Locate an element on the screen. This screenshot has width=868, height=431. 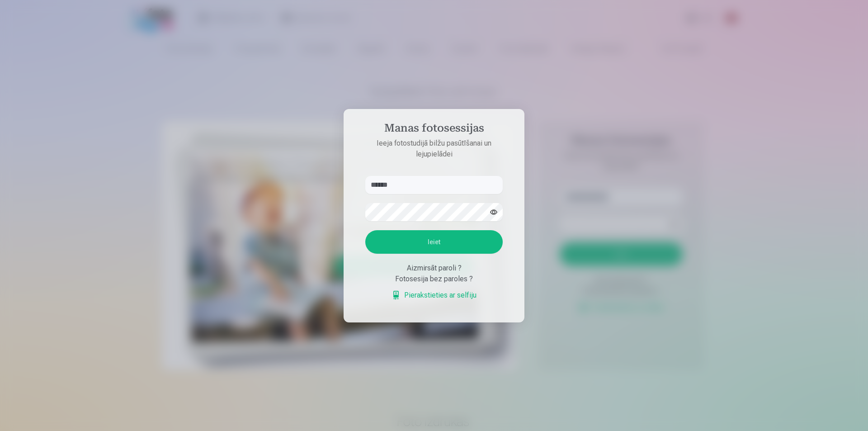
button: Ieiet is located at coordinates (434, 242).